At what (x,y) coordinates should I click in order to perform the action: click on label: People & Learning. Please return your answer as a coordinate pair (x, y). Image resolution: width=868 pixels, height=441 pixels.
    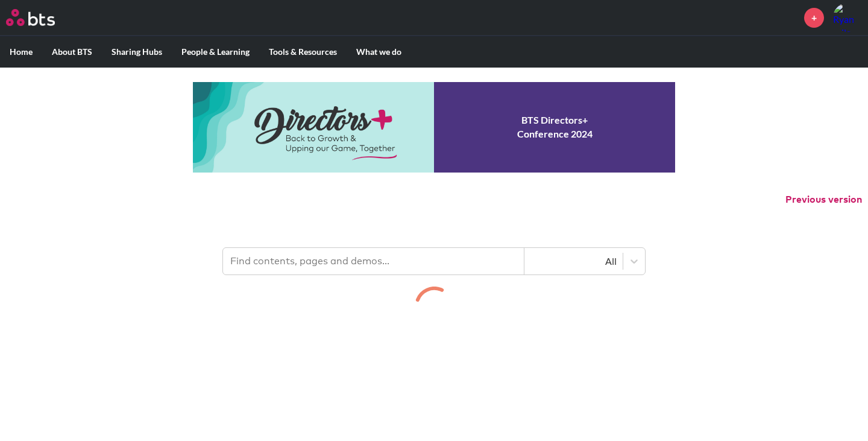
    Looking at the image, I should click on (215, 52).